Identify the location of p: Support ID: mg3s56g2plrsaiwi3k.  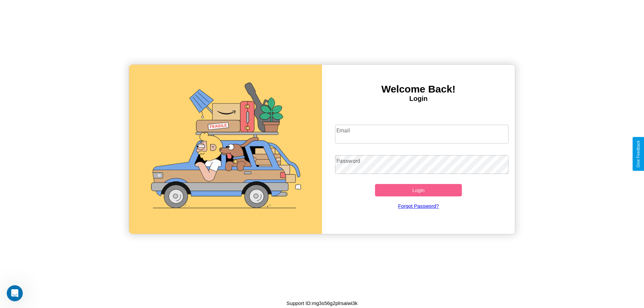
(322, 303).